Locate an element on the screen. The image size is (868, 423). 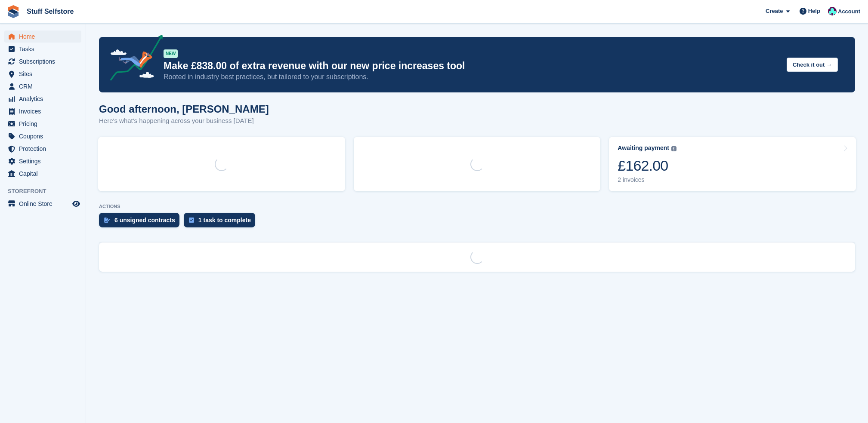
span: Pricing is located at coordinates (45, 124).